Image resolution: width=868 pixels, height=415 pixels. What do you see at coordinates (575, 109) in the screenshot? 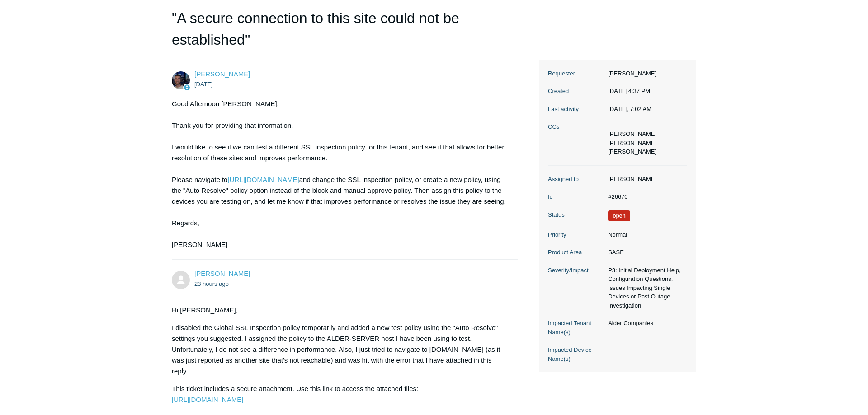
I see `dt: Last activity` at bounding box center [575, 109].